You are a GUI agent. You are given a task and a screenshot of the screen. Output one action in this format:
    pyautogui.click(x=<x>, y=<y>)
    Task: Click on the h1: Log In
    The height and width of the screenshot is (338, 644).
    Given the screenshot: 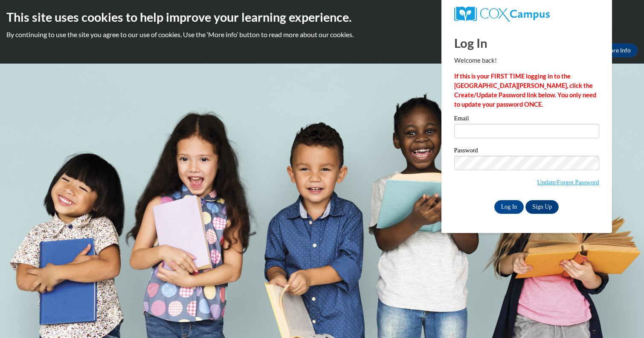 What is the action you would take?
    pyautogui.click(x=527, y=42)
    